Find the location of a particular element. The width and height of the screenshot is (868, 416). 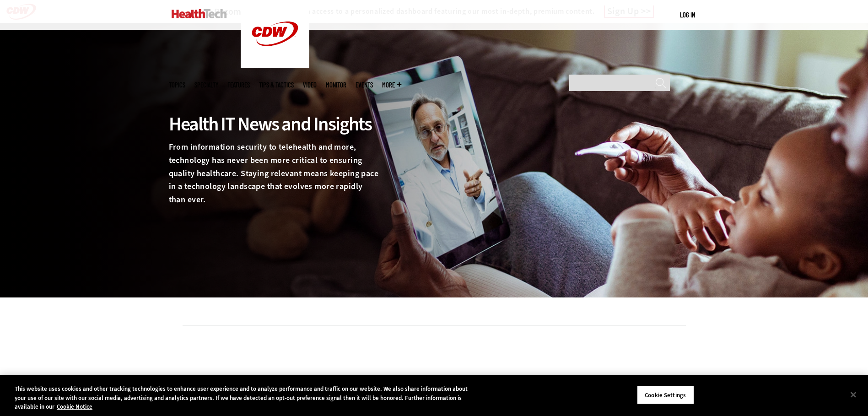

a: MonITor is located at coordinates (336, 84).